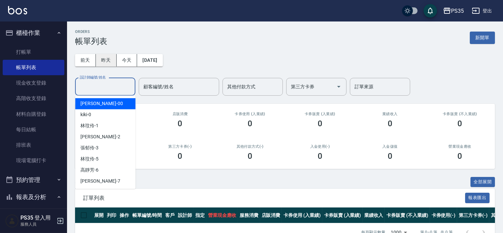 Image resolution: width=503 pixels, height=233 pixels. What do you see at coordinates (483, 182) in the screenshot?
I see `button: 全部展開` at bounding box center [483, 182].